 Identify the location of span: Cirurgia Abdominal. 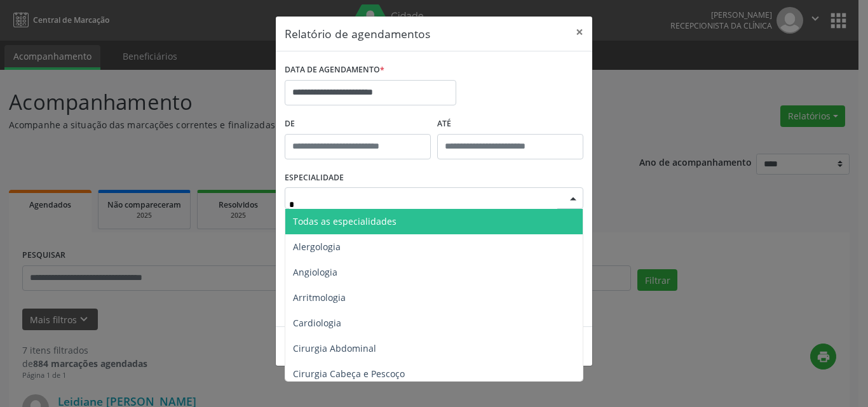
(334, 348).